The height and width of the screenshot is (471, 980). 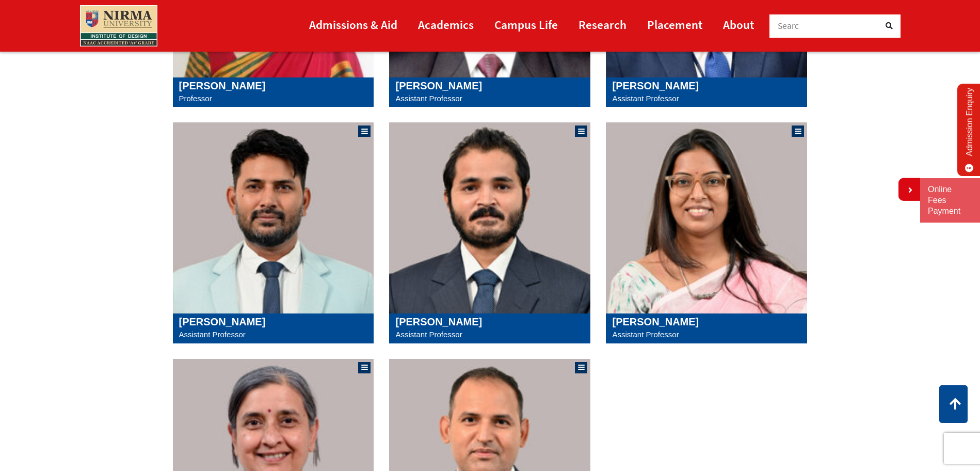 What do you see at coordinates (274, 218) in the screenshot?
I see `img: Saroj Kumar Das` at bounding box center [274, 218].